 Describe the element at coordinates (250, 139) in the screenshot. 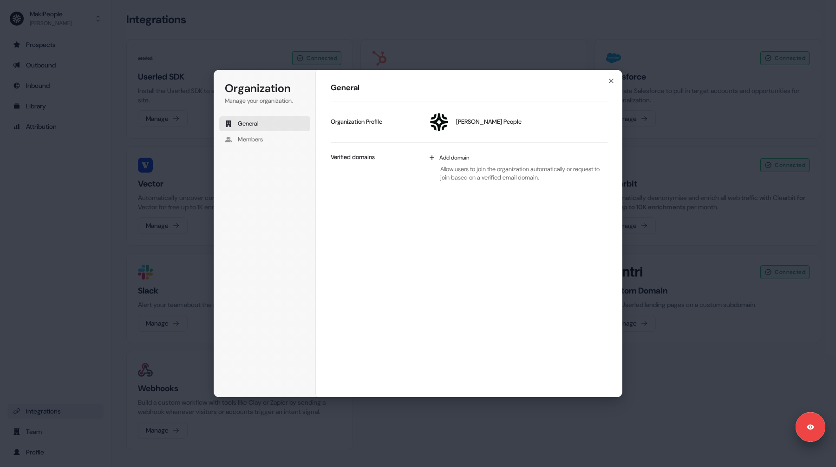

I see `span: Members` at that location.